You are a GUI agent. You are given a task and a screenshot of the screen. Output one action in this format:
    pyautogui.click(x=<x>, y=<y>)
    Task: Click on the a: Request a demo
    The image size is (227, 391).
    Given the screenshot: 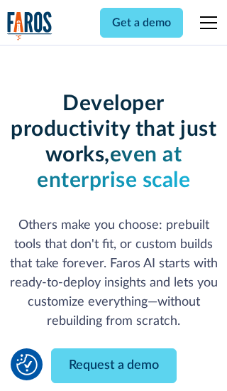 What is the action you would take?
    pyautogui.click(x=114, y=365)
    